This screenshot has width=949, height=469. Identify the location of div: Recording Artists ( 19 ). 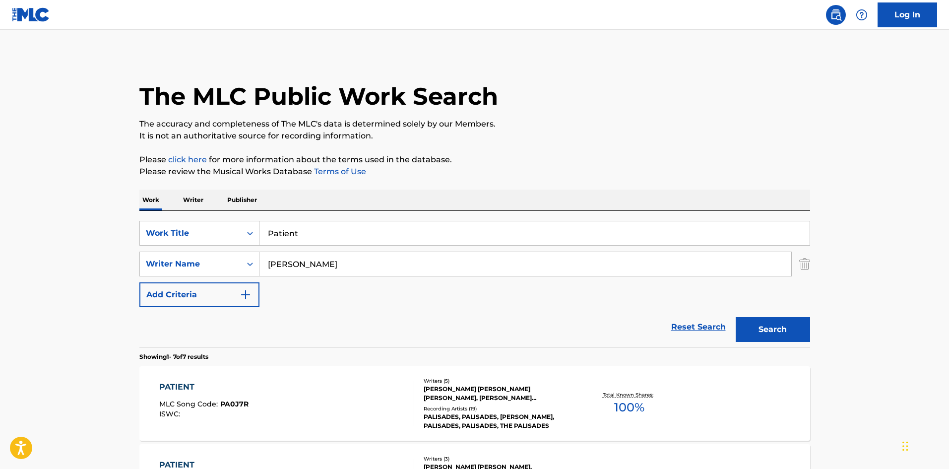
(498, 408).